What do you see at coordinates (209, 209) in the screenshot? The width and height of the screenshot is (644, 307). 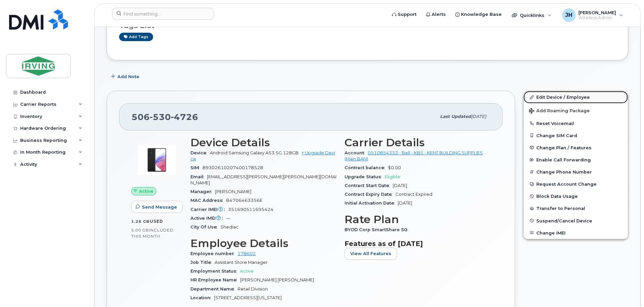 I see `span: Carrier IMEI` at bounding box center [209, 209].